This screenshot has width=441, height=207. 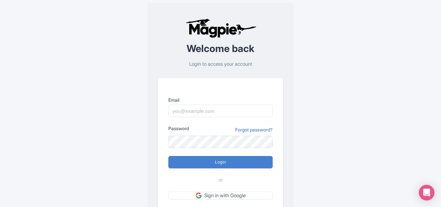 What do you see at coordinates (221, 195) in the screenshot?
I see `a: Sign in with Google` at bounding box center [221, 195].